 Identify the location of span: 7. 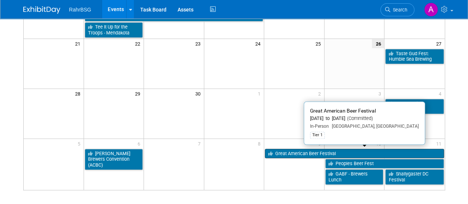
(201, 143).